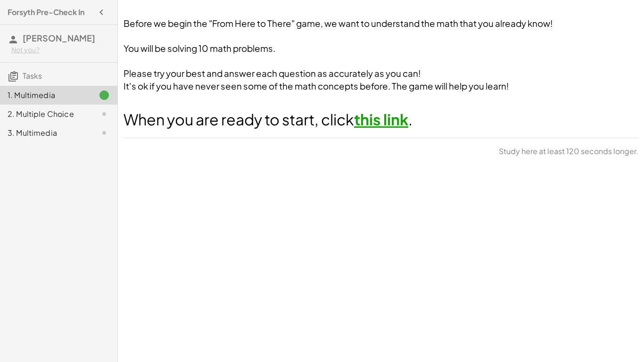 This screenshot has height=362, width=644. What do you see at coordinates (272, 73) in the screenshot?
I see `span: Please try your best and answer each question as accurately as you can!` at bounding box center [272, 73].